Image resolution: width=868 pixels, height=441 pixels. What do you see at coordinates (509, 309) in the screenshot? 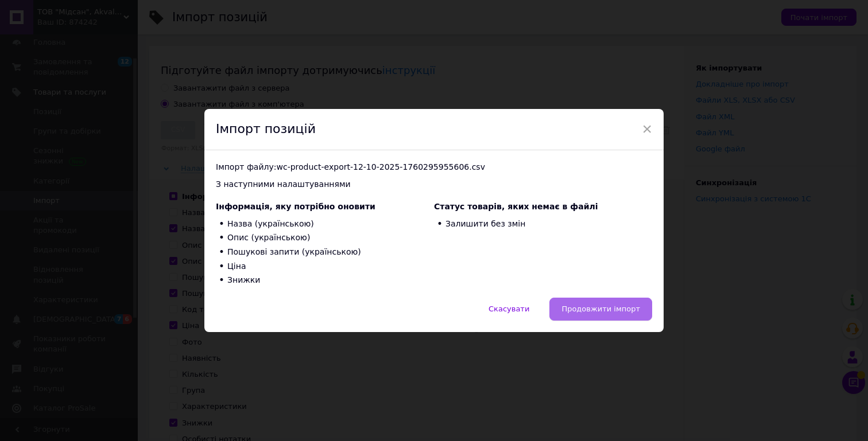
I see `button: Скасувати` at bounding box center [509, 309].